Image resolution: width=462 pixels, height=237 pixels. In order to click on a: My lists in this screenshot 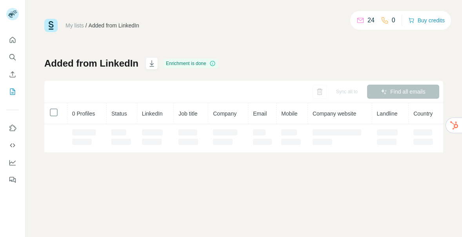, I will do `click(75, 25)`.